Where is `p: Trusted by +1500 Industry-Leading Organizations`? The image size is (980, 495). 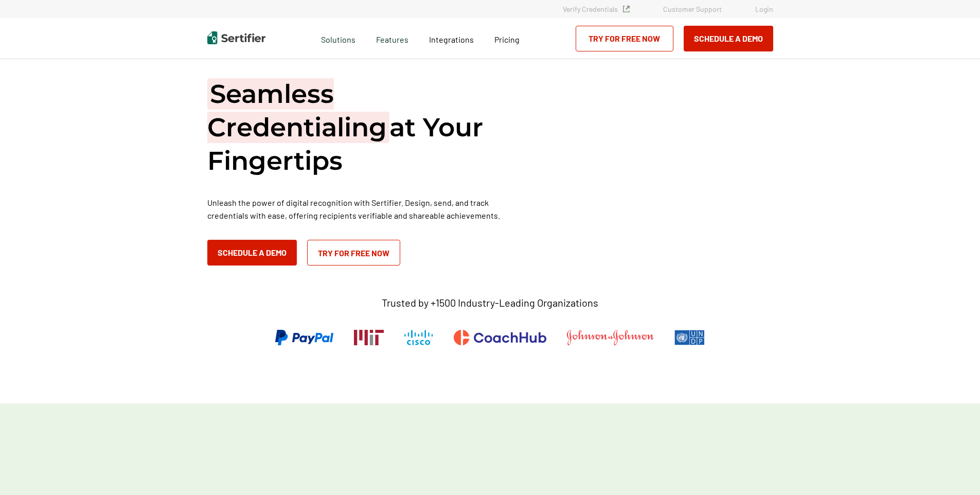 p: Trusted by +1500 Industry-Leading Organizations is located at coordinates (490, 303).